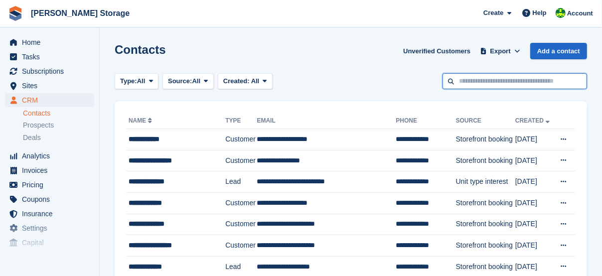 The width and height of the screenshot is (602, 276). What do you see at coordinates (15, 13) in the screenshot?
I see `img: stora-icon-8386f47178a22dfd0bd8f6a31ec36ba5ce8667c1dd55bd0f319d3a0aa187defe.svg` at bounding box center [15, 13].